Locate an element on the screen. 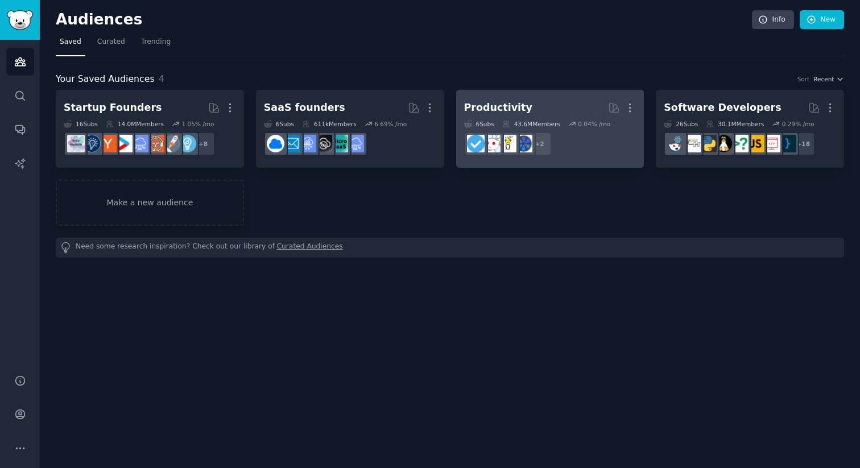 The width and height of the screenshot is (860, 468). div: 0.04 % /mo is located at coordinates (594, 124).